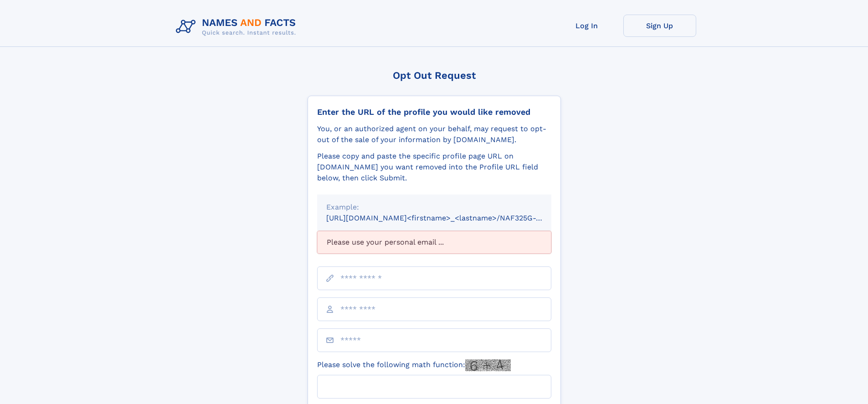 The image size is (868, 404). Describe the element at coordinates (434, 75) in the screenshot. I see `div: Opt Out Request` at that location.